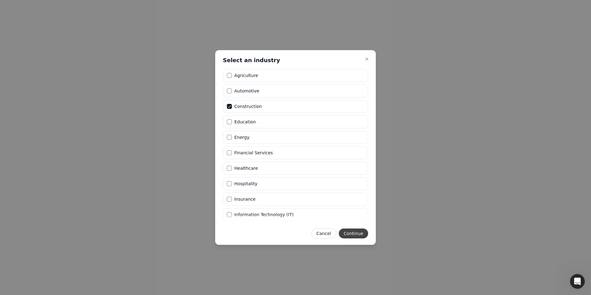  Describe the element at coordinates (246, 75) in the screenshot. I see `label: Agriculture` at that location.